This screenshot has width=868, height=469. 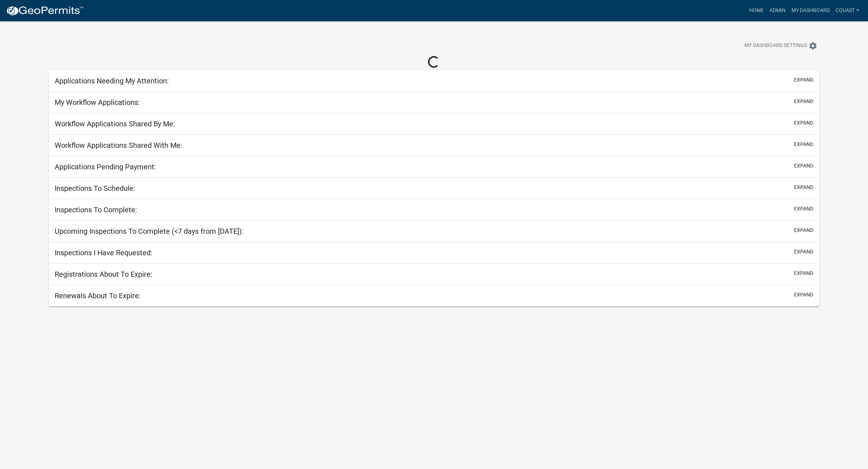 What do you see at coordinates (98, 296) in the screenshot?
I see `h5: Renewals About To Expire:` at bounding box center [98, 296].